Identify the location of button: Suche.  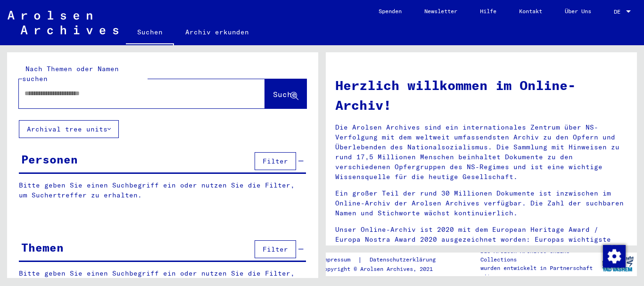
(285, 94).